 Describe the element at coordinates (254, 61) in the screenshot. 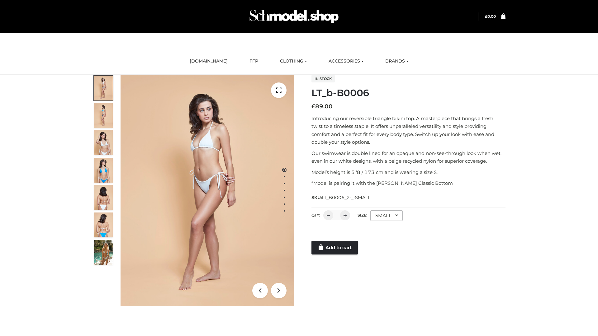

I see `a: FFP` at that location.